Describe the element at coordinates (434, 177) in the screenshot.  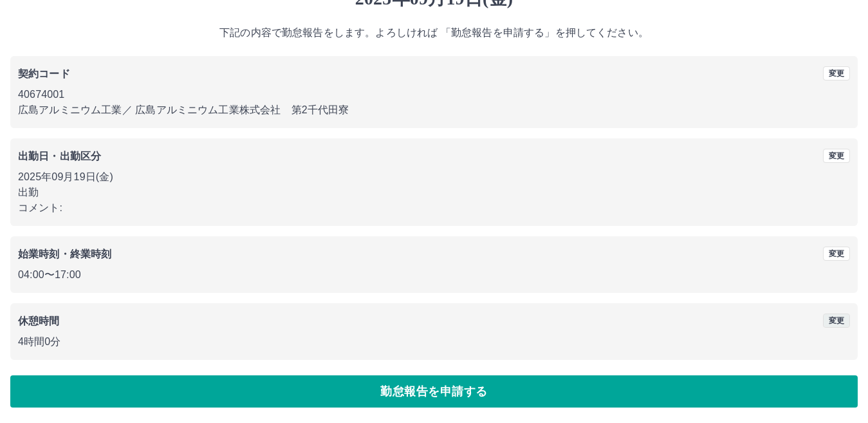
I see `p: 2025年09月19日(金)` at that location.